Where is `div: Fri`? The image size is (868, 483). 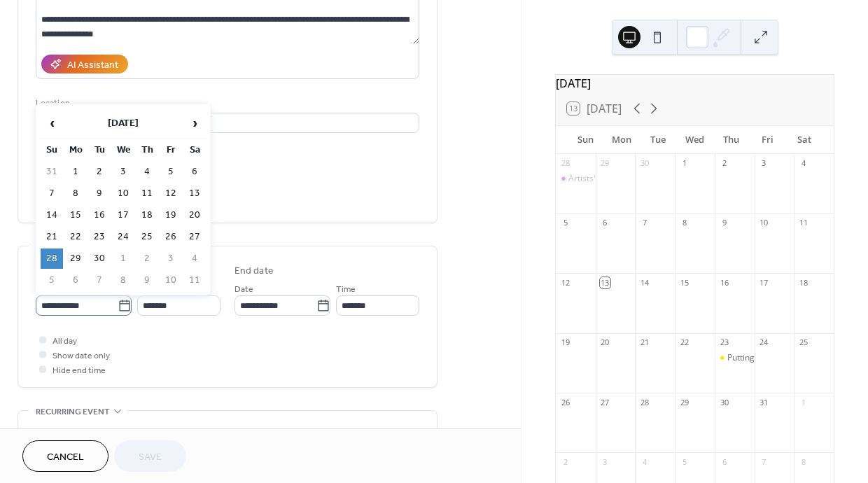 div: Fri is located at coordinates (768, 140).